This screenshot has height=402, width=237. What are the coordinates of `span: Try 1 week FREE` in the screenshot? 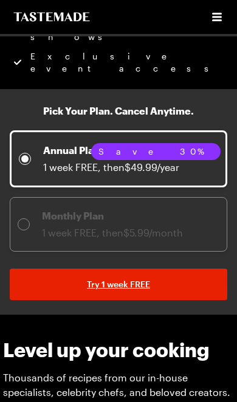 It's located at (118, 285).